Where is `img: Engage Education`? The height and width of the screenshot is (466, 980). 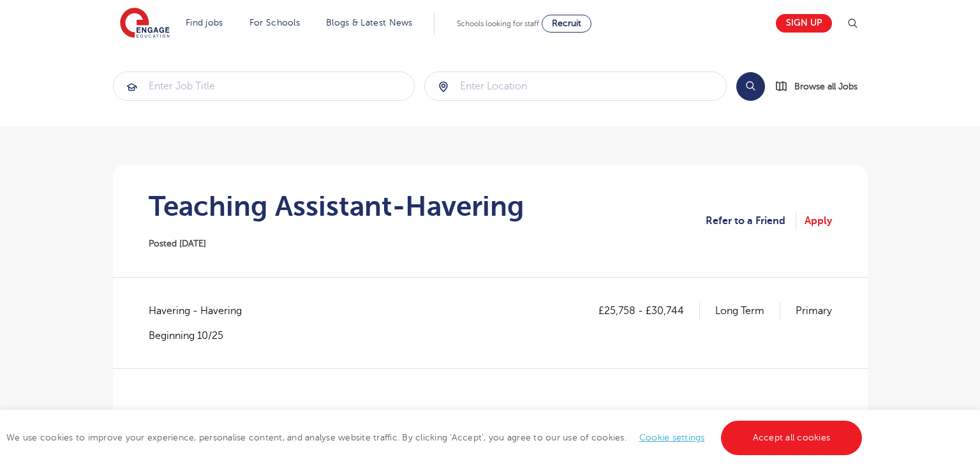
img: Engage Education is located at coordinates (145, 24).